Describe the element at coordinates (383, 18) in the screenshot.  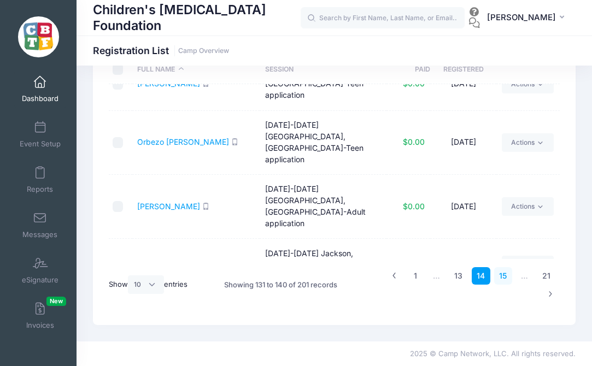
I see `input: Search by First Name, Last Name, or Email...` at that location.